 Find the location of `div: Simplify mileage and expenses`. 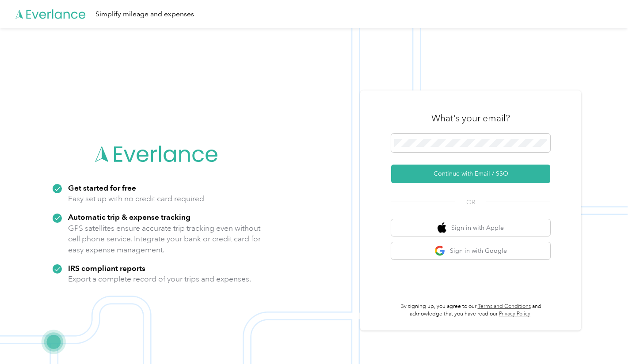

div: Simplify mileage and expenses is located at coordinates (145, 14).